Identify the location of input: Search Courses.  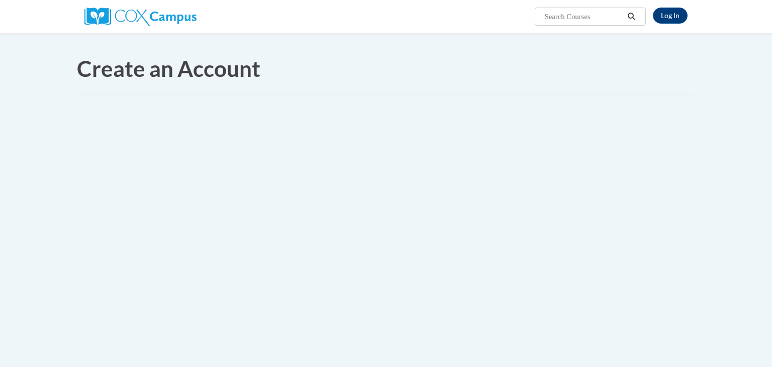
(584, 17).